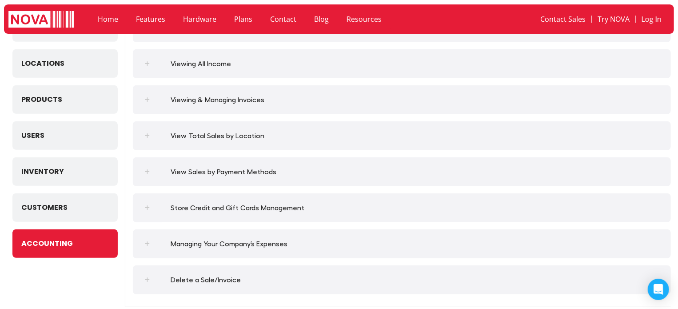 This screenshot has width=678, height=309. What do you see at coordinates (201, 64) in the screenshot?
I see `em: Viewing All Income` at bounding box center [201, 64].